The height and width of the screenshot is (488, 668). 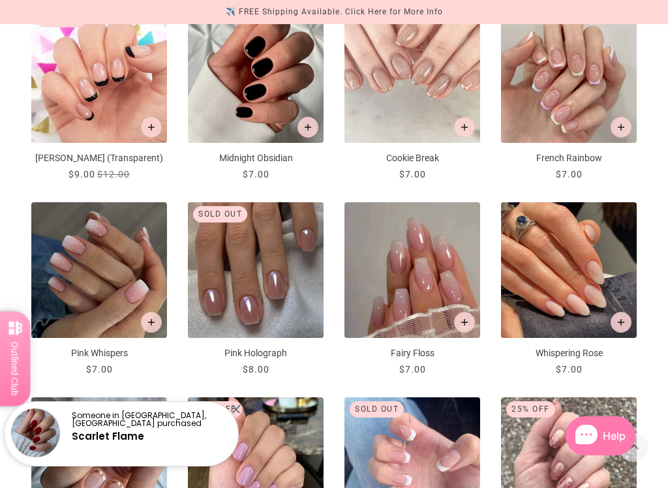 I want to click on div: $12.00, so click(x=114, y=174).